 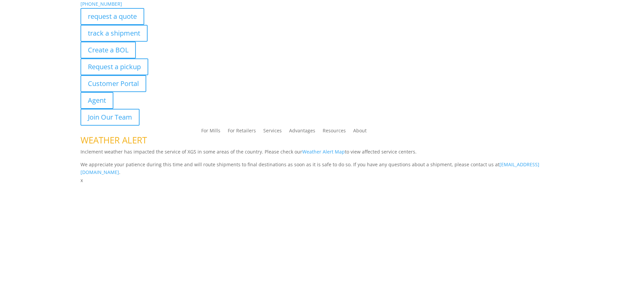 I want to click on a: Customer Portal, so click(x=113, y=84).